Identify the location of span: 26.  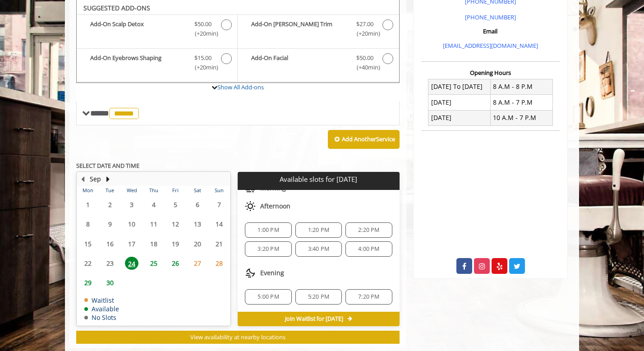
(175, 263).